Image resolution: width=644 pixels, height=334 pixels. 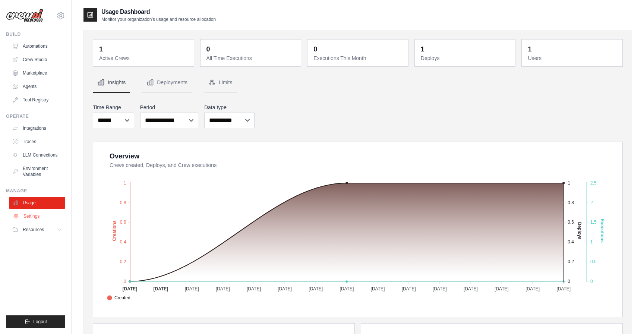 What do you see at coordinates (37, 142) in the screenshot?
I see `a: Traces` at bounding box center [37, 142].